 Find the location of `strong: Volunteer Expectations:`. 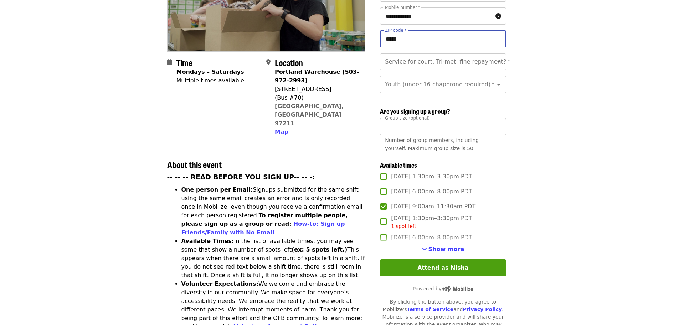

strong: Volunteer Expectations: is located at coordinates (220, 283).